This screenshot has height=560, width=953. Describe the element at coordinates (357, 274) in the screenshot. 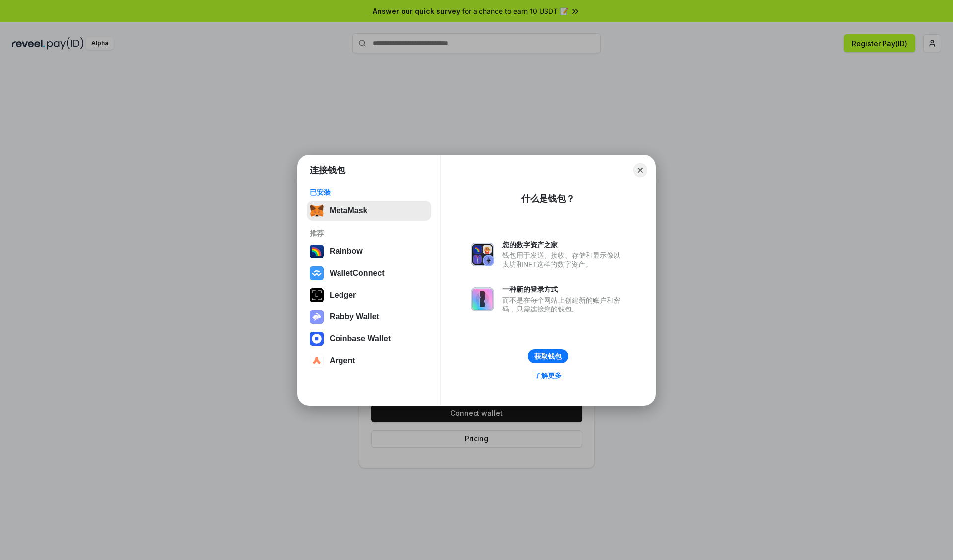

I see `div: WalletConnect` at that location.